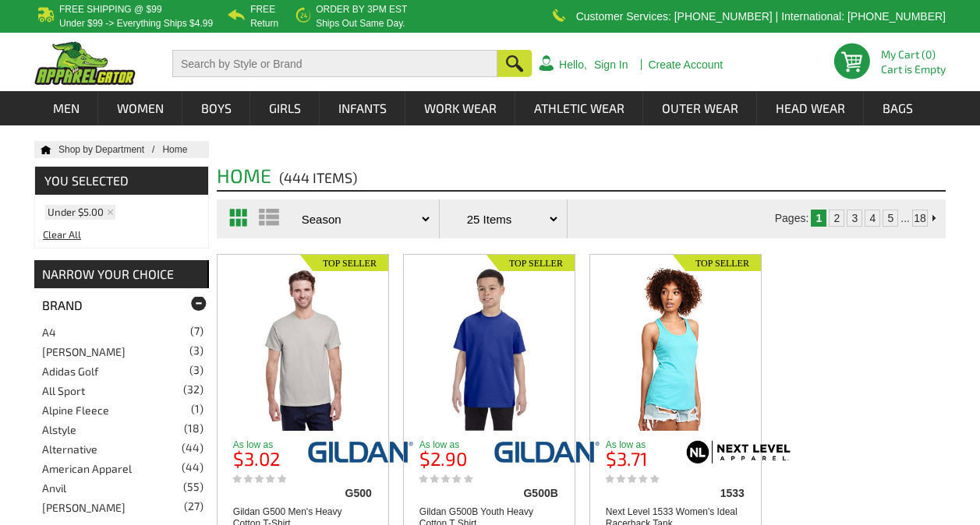  What do you see at coordinates (708, 493) in the screenshot?
I see `div: 1533` at bounding box center [708, 493].